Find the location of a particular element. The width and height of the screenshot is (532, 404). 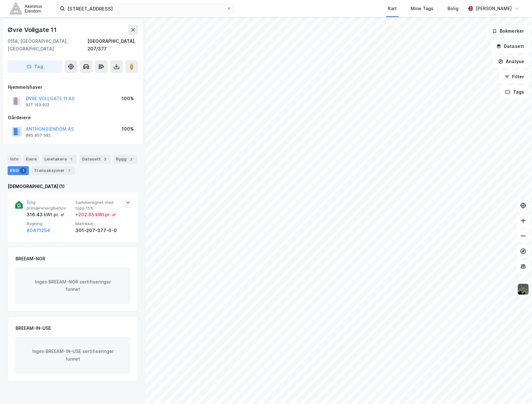

div: 885 857 582 is located at coordinates (38, 135).